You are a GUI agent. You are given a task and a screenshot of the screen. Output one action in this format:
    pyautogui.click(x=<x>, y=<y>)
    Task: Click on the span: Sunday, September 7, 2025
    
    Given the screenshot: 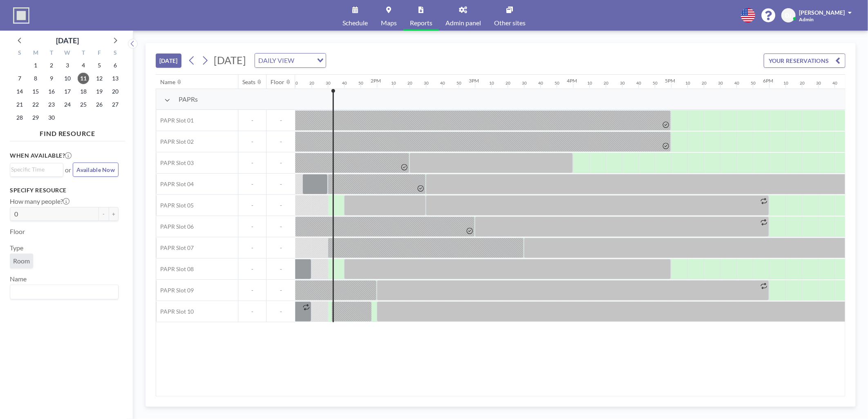 What is the action you would take?
    pyautogui.click(x=19, y=79)
    